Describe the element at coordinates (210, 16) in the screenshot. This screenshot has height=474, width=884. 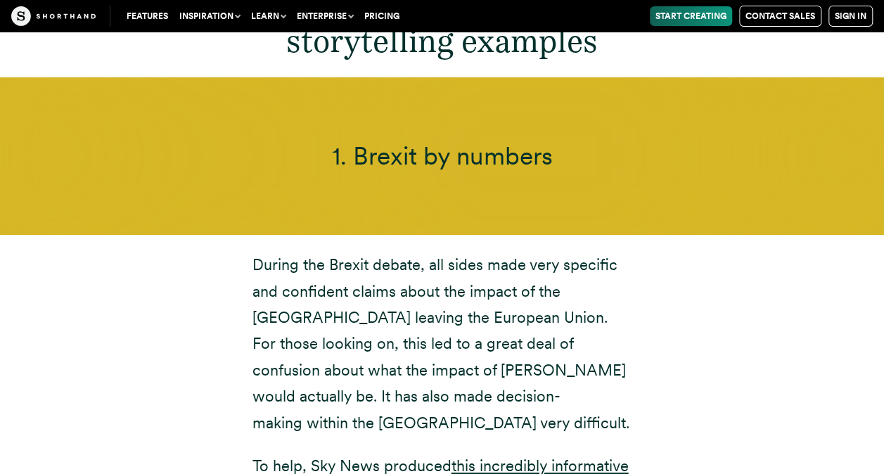
I see `button: Inspiration` at that location.